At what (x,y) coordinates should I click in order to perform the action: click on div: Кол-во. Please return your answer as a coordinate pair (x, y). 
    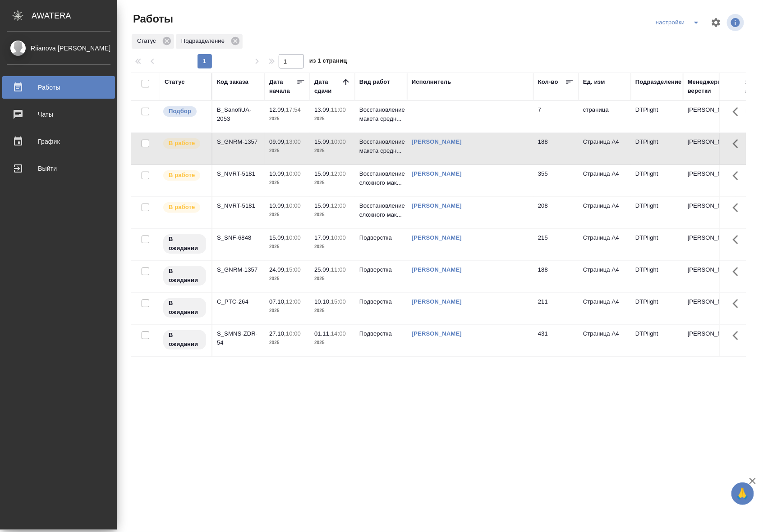
    Looking at the image, I should click on (548, 82).